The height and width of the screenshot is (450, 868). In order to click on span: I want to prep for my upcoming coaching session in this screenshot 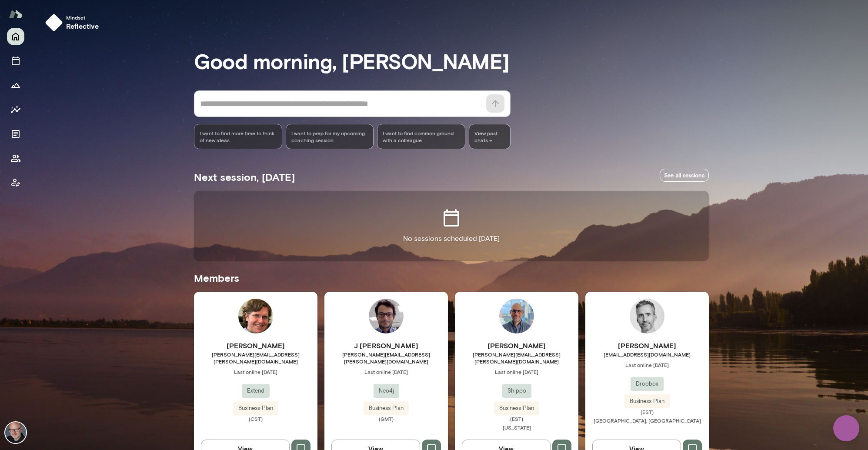, I will do `click(329, 137)`.